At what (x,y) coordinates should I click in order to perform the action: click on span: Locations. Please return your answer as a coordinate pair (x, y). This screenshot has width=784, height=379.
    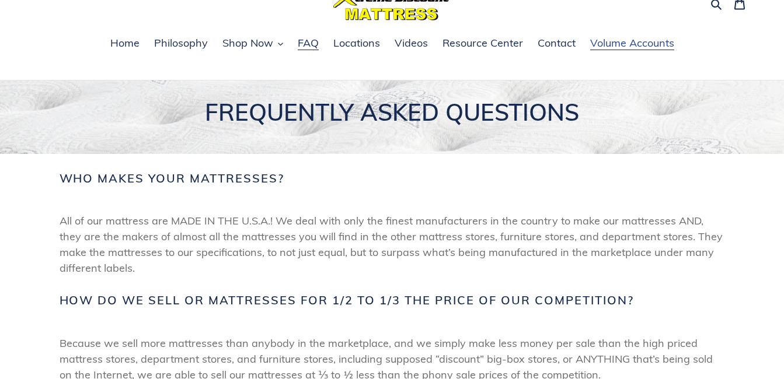
    Looking at the image, I should click on (357, 43).